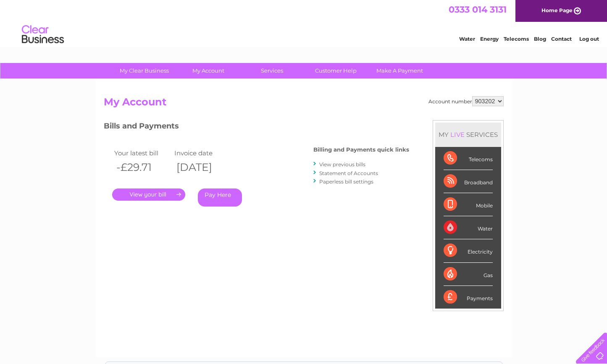 The image size is (607, 364). I want to click on a: Pay Here, so click(220, 198).